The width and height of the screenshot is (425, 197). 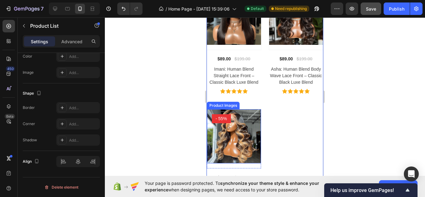 I want to click on div: Shadow, so click(x=30, y=140).